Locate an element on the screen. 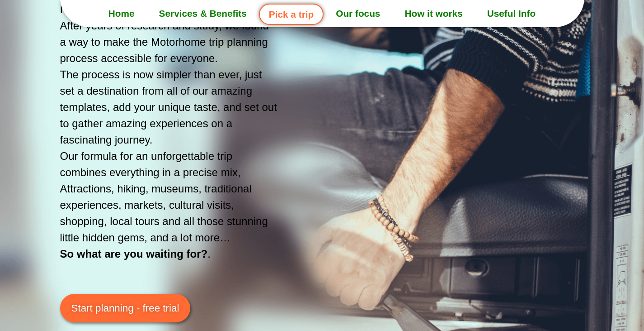  a: Our focus is located at coordinates (358, 13).